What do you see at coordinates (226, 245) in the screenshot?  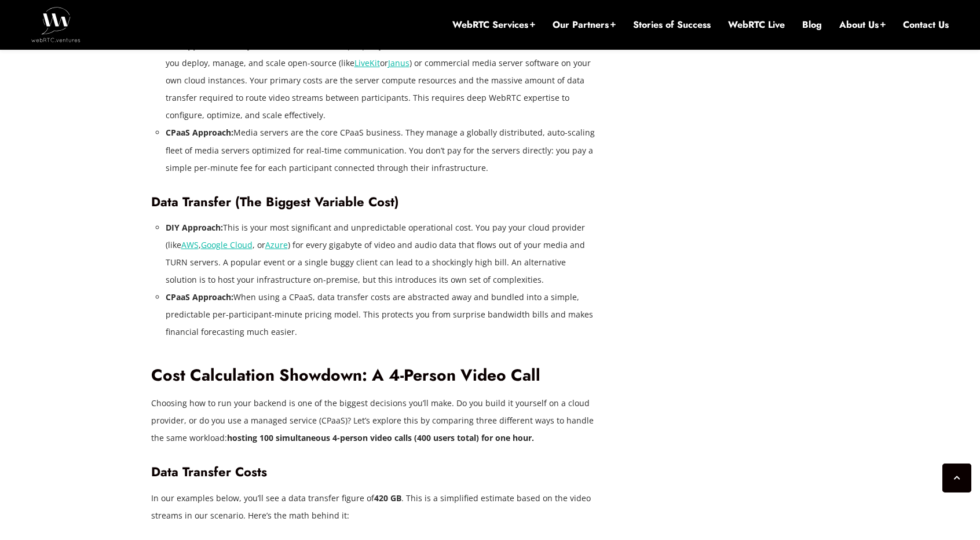 I see `a: Google Cloud` at bounding box center [226, 245].